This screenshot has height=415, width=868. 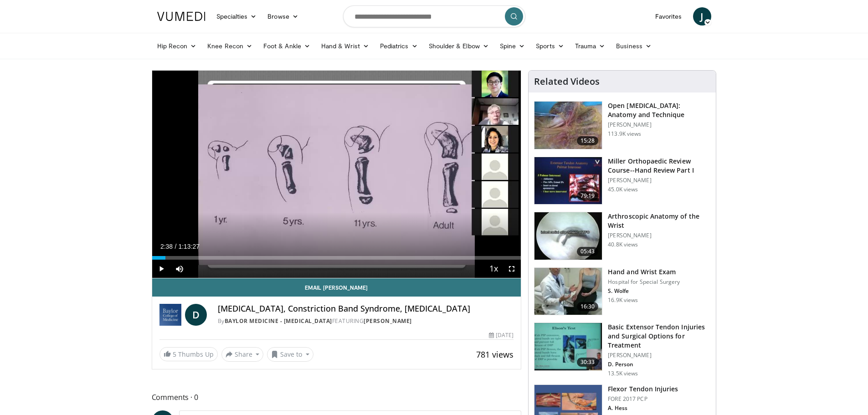 I want to click on input: Search topics, interventions, so click(x=434, y=17).